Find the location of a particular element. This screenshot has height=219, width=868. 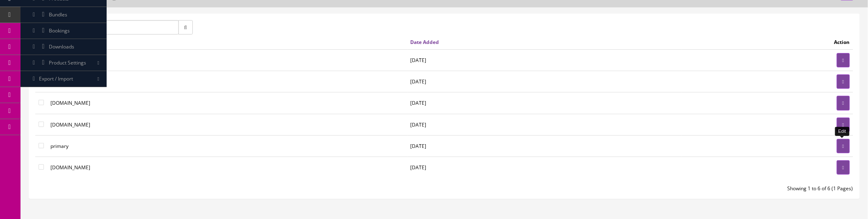

span: Downloads is located at coordinates (62, 46).